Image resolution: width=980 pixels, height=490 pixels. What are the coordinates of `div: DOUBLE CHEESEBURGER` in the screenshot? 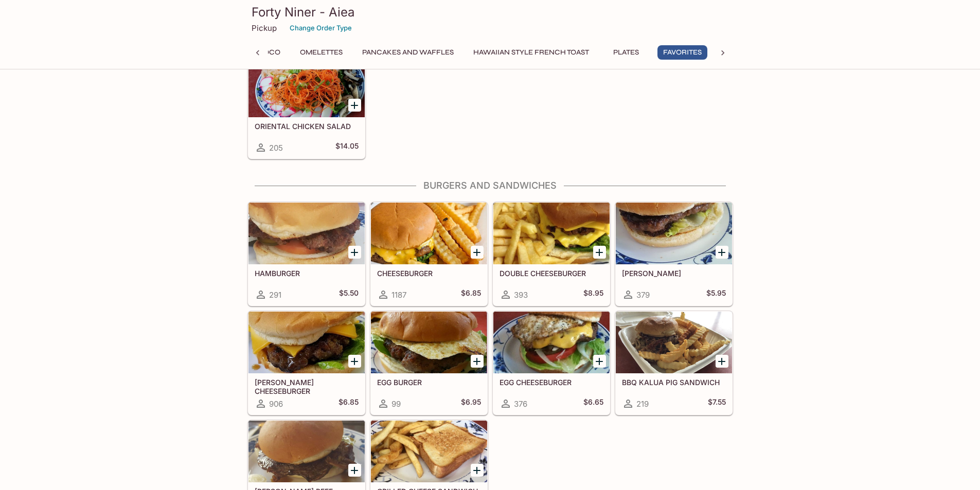 It's located at (551, 233).